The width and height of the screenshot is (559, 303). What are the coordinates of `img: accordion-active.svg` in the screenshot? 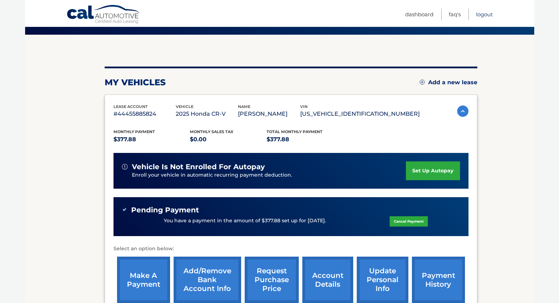 It's located at (463, 111).